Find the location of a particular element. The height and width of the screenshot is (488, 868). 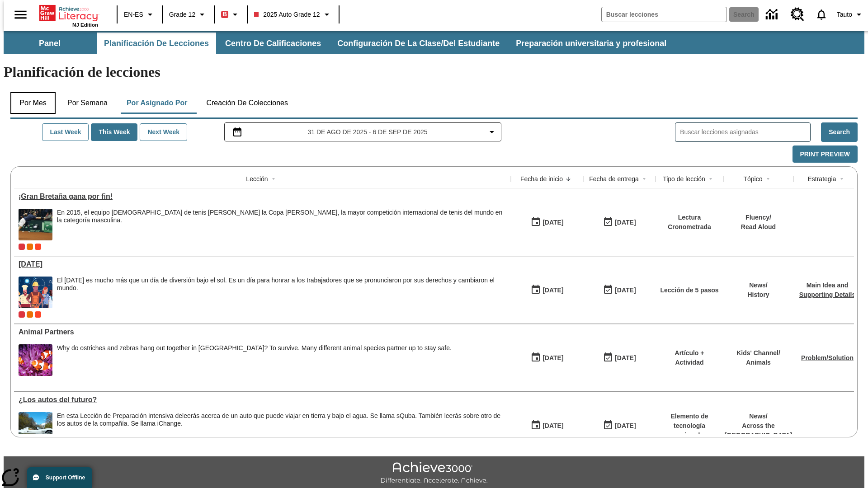

span: El Día del Trabajo es mucho más que un día de diversión bajo el sol. Es un día para honrar a los ... is located at coordinates (281, 293).